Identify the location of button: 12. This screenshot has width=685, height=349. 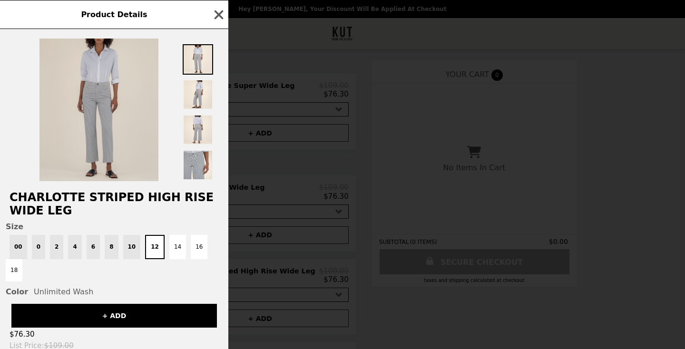
(155, 247).